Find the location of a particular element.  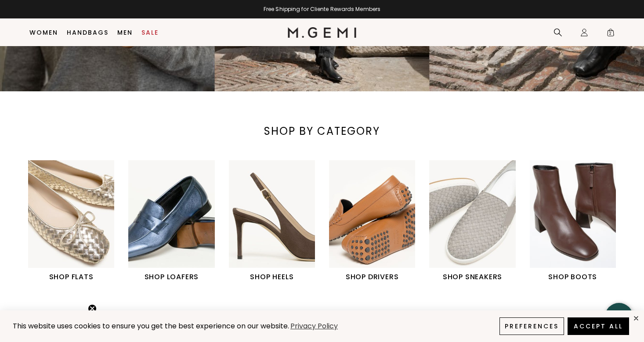

span: 2 is located at coordinates (611, 35).